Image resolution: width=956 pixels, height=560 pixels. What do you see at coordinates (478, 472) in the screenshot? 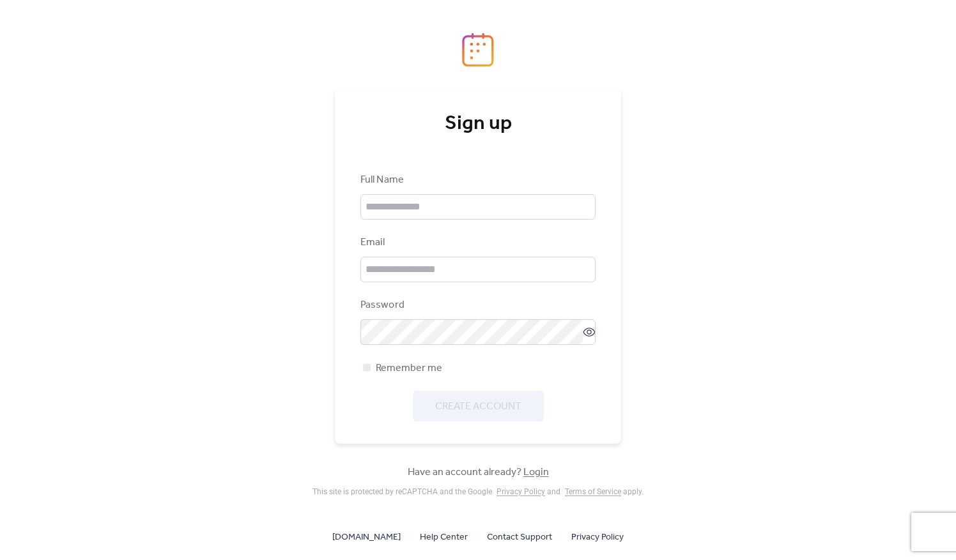
I see `span: Have an account already?` at bounding box center [478, 472].